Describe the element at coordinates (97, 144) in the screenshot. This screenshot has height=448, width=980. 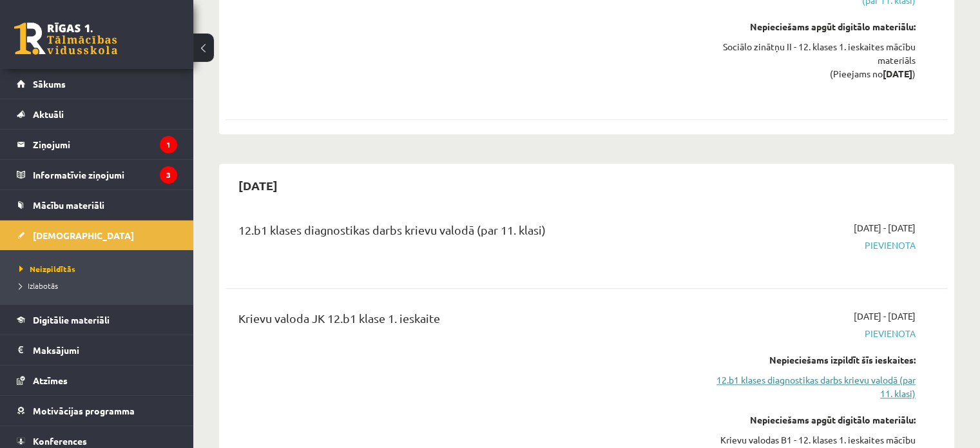
I see `a: Ziņojumi1` at that location.